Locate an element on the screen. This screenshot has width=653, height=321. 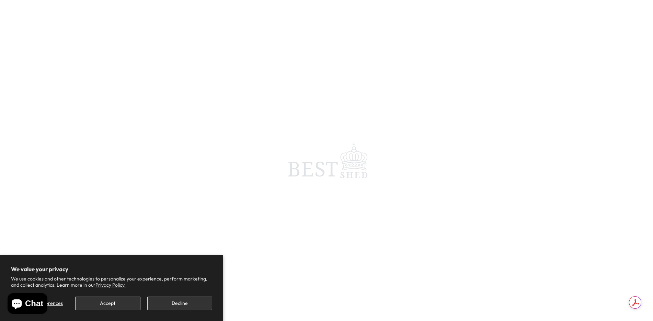
button: Accept is located at coordinates (107, 303).